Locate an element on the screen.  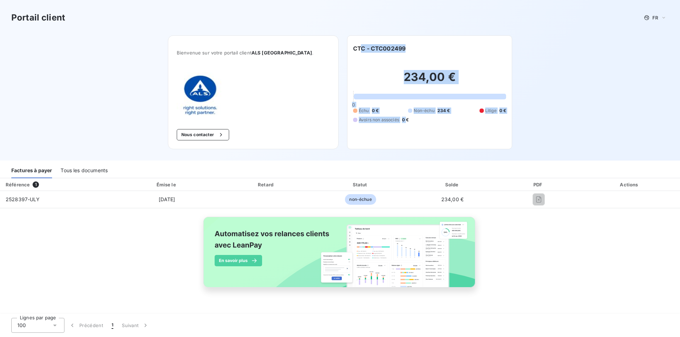
button: 1 is located at coordinates (112, 326).